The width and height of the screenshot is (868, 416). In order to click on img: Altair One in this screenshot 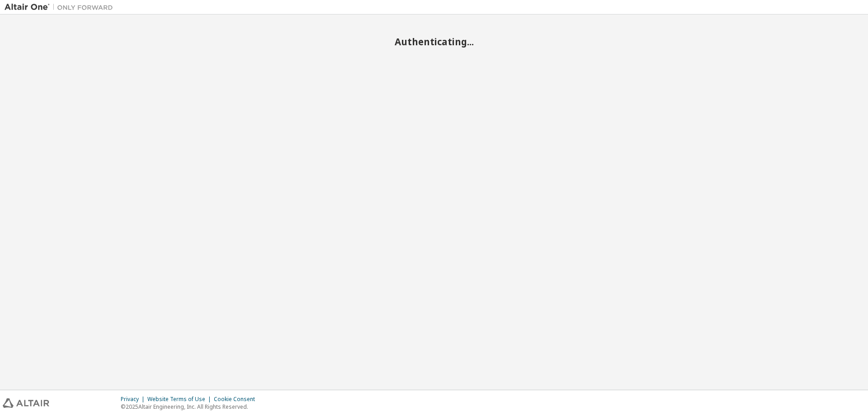, I will do `click(61, 7)`.